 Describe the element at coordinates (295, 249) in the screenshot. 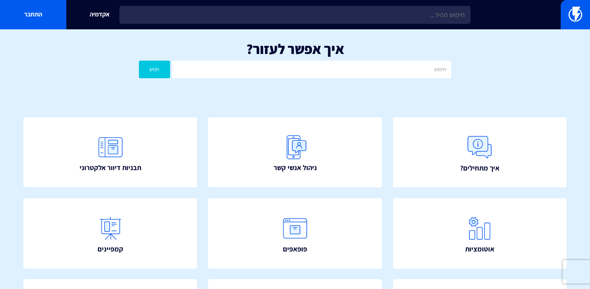

I see `span: פופאפים` at that location.